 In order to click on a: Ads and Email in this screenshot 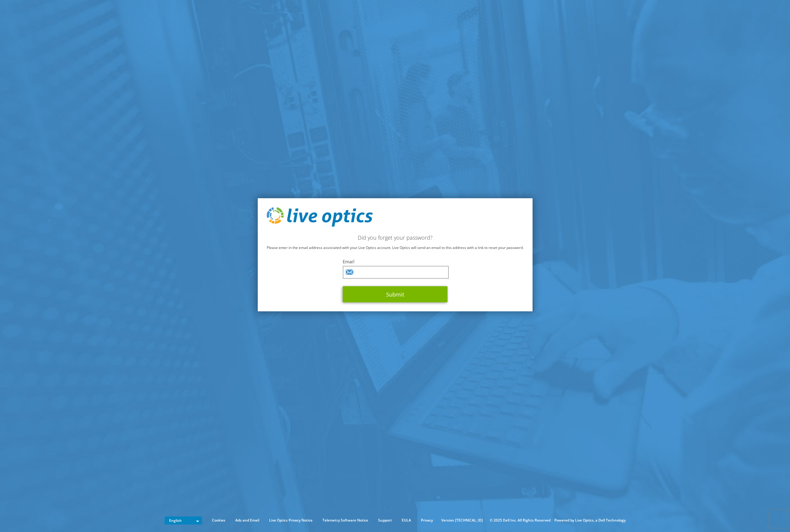, I will do `click(247, 520)`.